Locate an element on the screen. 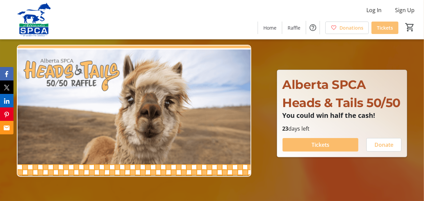 This screenshot has width=424, height=201. span: Heads & Tails 50/50 is located at coordinates (341, 103).